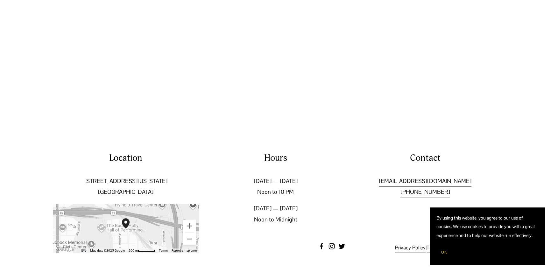  I want to click on button: Keyboard shortcuts, so click(84, 251).